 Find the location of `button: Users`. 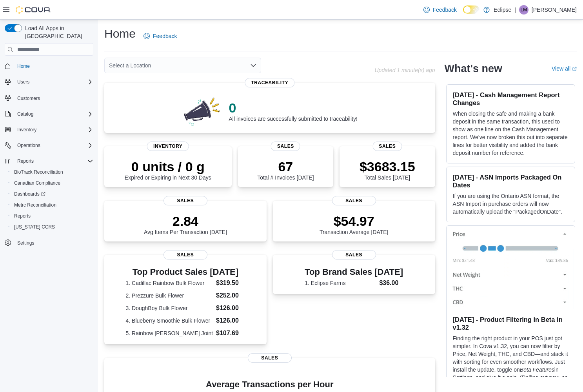

button: Users is located at coordinates (49, 82).